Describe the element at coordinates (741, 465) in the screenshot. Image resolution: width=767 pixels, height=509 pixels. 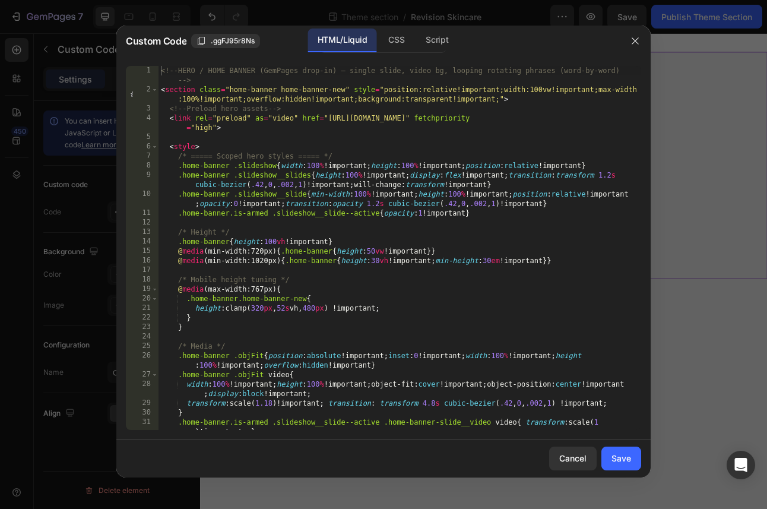
I see `div: Open Intercom Messenger` at that location.